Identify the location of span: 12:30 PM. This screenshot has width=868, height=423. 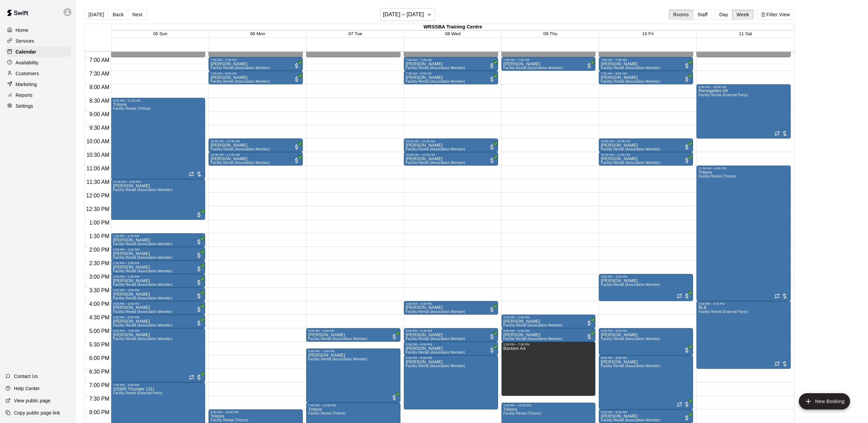
(98, 210).